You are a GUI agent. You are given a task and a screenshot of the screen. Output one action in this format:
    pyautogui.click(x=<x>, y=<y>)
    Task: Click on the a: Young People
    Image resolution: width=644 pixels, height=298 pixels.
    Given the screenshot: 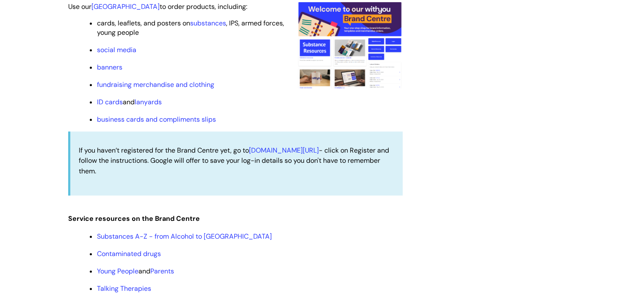 What is the action you would take?
    pyautogui.click(x=118, y=271)
    